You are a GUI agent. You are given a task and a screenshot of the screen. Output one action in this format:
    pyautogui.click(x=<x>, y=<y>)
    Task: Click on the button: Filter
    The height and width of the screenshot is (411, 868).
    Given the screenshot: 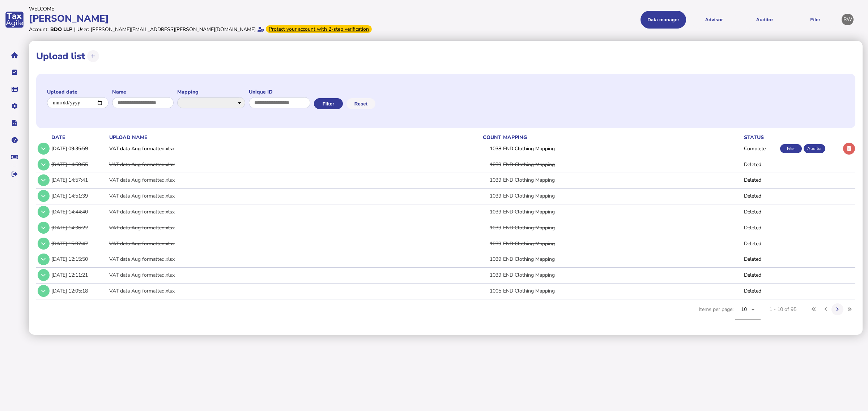 What is the action you would take?
    pyautogui.click(x=328, y=104)
    